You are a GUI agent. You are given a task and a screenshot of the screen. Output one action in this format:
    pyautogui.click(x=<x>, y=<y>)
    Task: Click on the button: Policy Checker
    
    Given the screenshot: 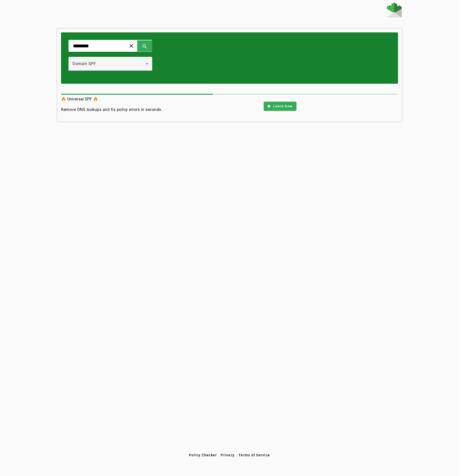 What is the action you would take?
    pyautogui.click(x=203, y=455)
    